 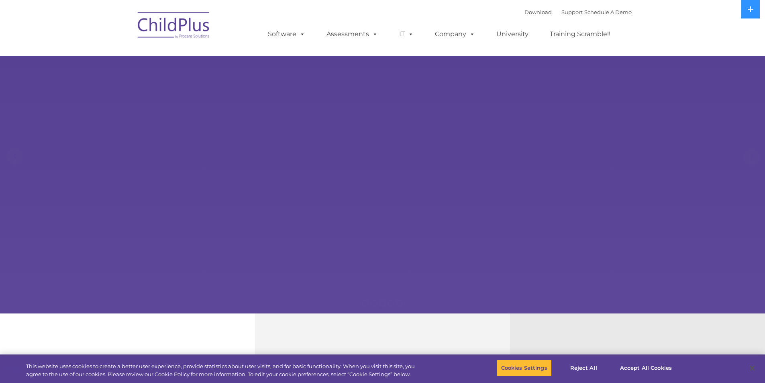 What do you see at coordinates (513, 34) in the screenshot?
I see `a: University` at bounding box center [513, 34].